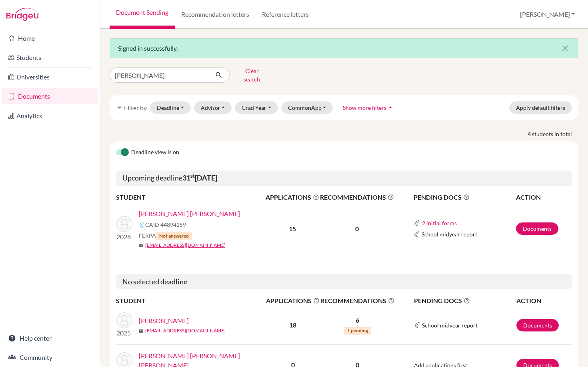 The height and width of the screenshot is (367, 588). I want to click on button: Close, so click(565, 48).